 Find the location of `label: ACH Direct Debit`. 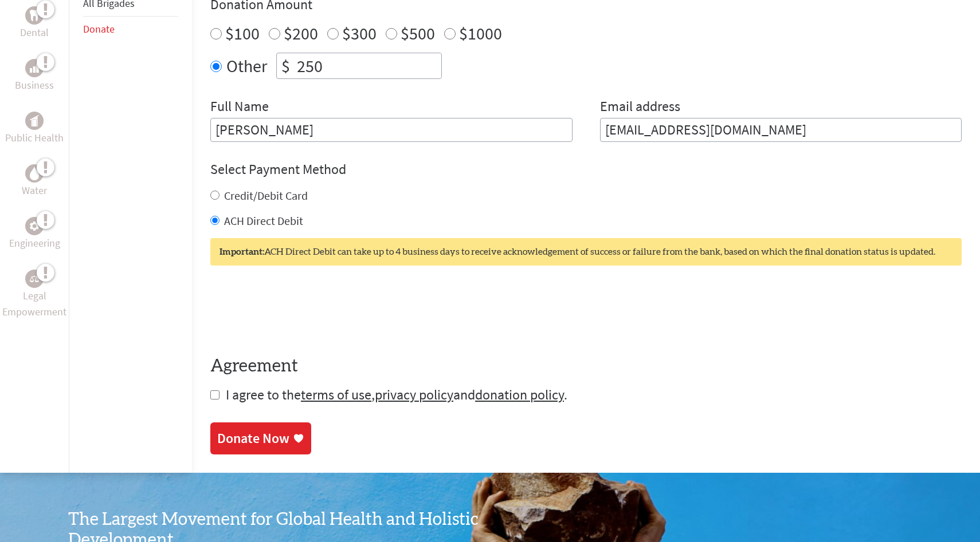

label: ACH Direct Debit is located at coordinates (263, 220).